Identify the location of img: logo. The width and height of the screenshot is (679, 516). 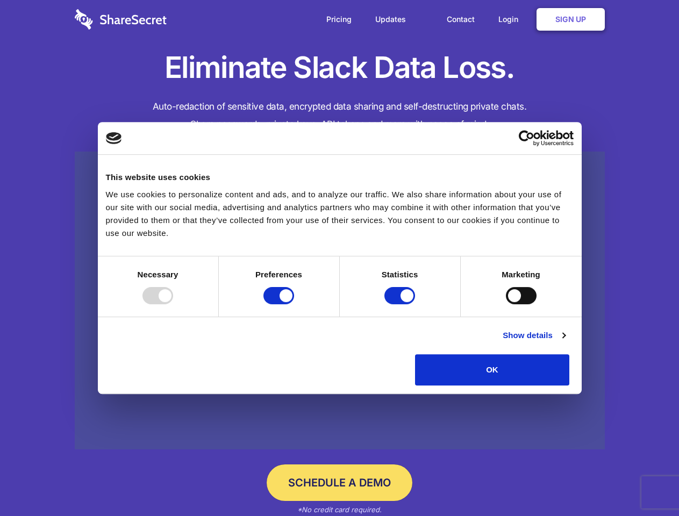
(114, 138).